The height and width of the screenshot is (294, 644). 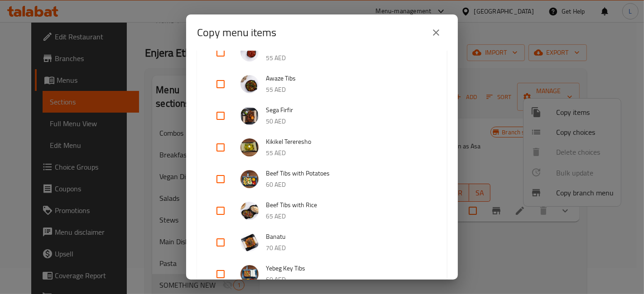 I want to click on span: Yebeg Key Tibs, so click(x=347, y=268).